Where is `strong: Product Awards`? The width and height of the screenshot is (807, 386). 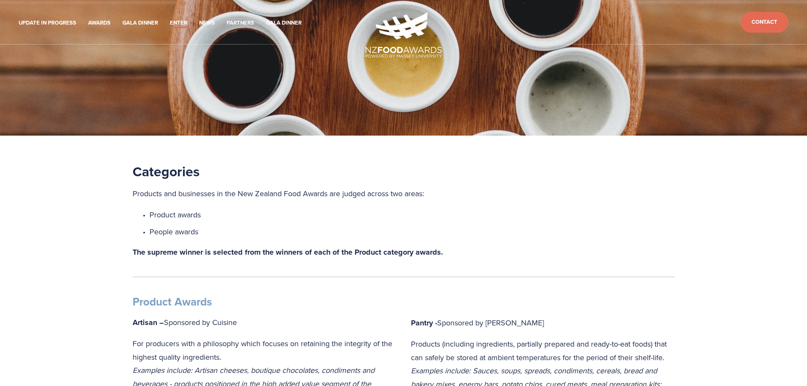
strong: Product Awards is located at coordinates (172, 302).